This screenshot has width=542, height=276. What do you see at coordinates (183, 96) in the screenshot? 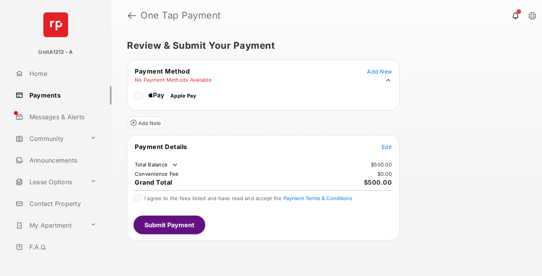
I see `span: Apple Pay` at bounding box center [183, 96].